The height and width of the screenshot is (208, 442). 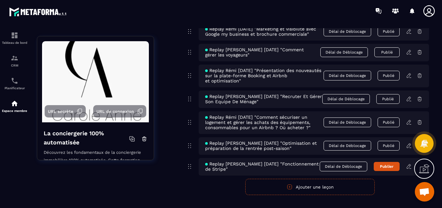 I want to click on img: background, so click(x=96, y=82).